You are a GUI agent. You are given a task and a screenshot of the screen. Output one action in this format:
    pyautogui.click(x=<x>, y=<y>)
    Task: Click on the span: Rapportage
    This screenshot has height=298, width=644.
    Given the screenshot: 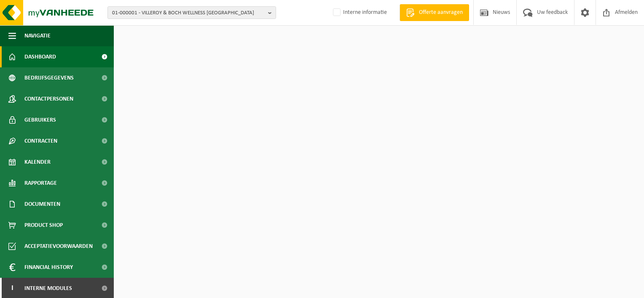 What is the action you would take?
    pyautogui.click(x=40, y=184)
    